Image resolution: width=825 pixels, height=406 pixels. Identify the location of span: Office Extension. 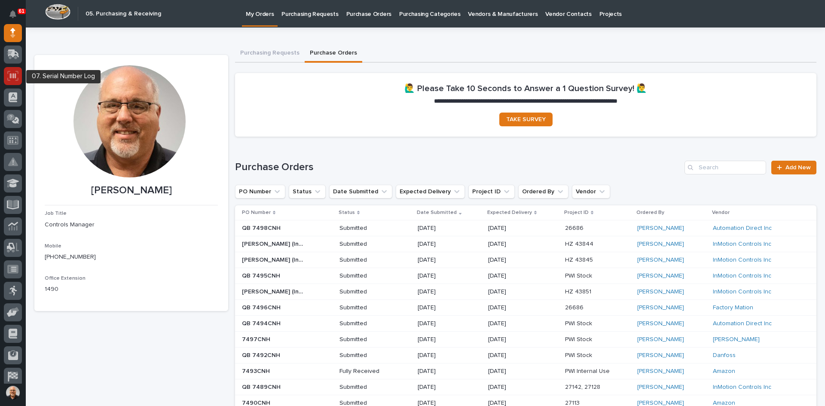
(65, 278).